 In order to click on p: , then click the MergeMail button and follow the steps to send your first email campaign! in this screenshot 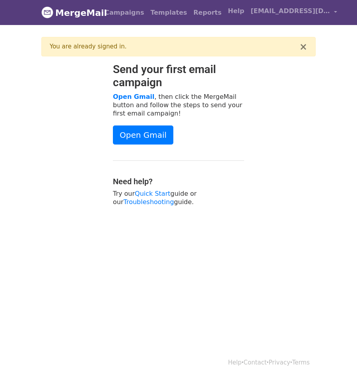, I will do `click(178, 105)`.